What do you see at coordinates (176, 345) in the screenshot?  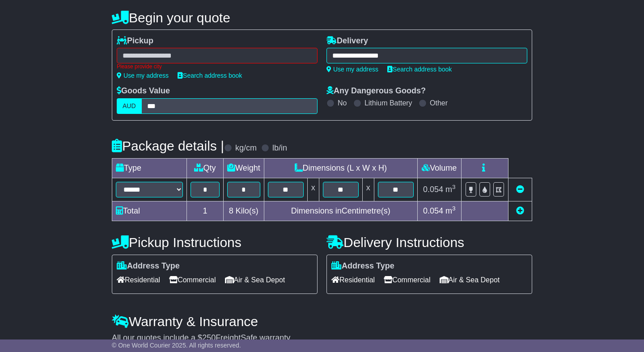 I see `span: © One World Courier 2025. All rights reserved.` at bounding box center [176, 345].